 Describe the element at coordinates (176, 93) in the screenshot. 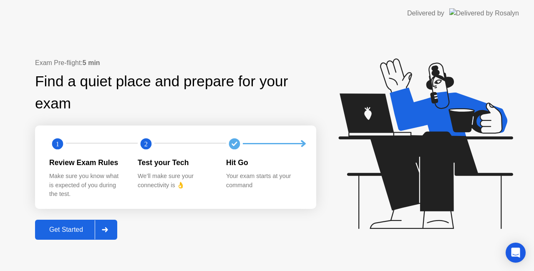

I see `div: Find a quiet place and prepare for your exam` at that location.